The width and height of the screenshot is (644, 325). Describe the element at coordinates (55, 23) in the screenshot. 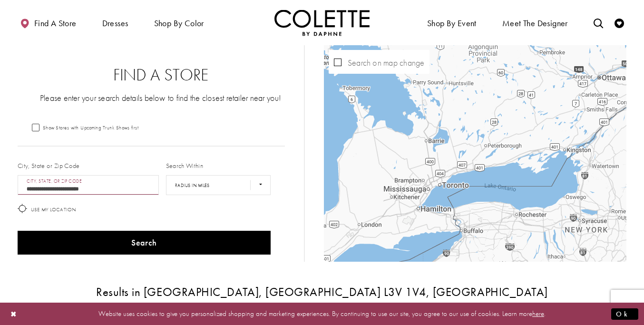

I see `span: Find a store` at that location.